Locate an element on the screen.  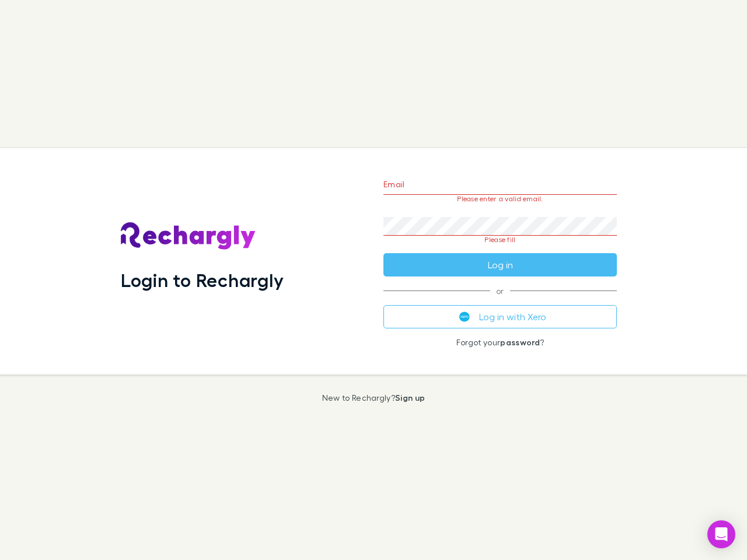
p: New to Rechargly? is located at coordinates (374, 398).